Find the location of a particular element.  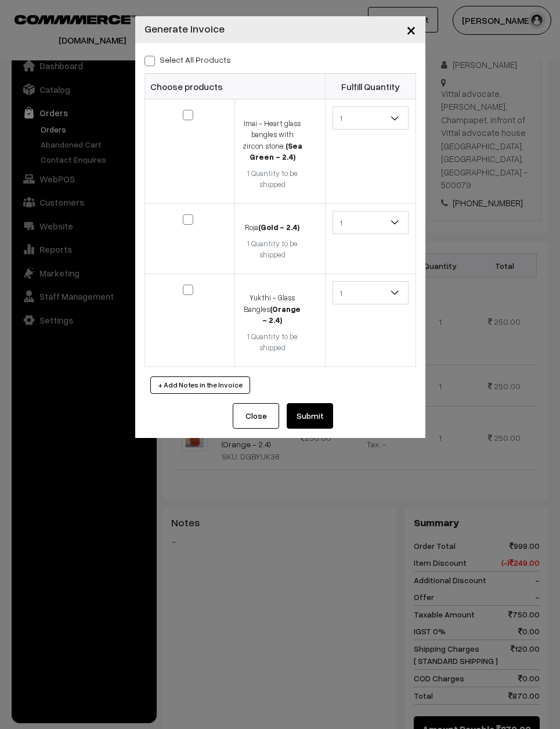

th: Fulfill Quantity is located at coordinates (370, 87).